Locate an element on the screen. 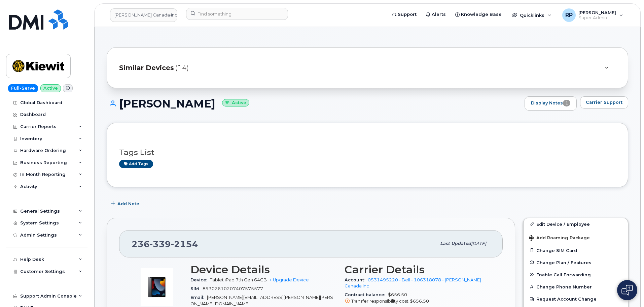  a: Display Notes1 is located at coordinates (550, 104).